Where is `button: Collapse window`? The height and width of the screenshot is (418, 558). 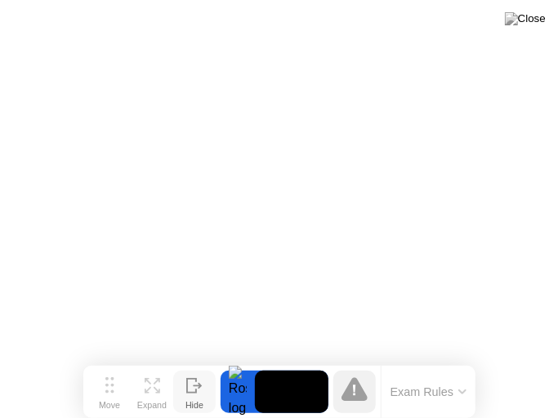 button: Collapse window is located at coordinates (486, 22).